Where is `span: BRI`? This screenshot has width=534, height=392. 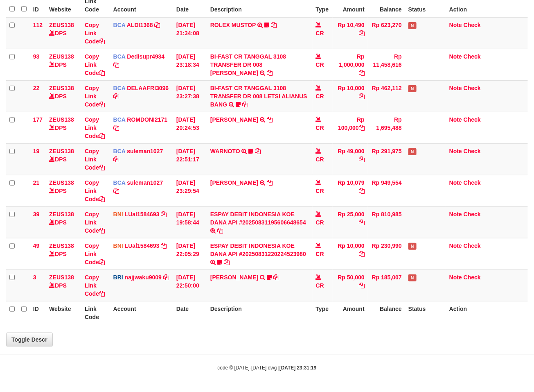
span: BRI is located at coordinates (119, 277).